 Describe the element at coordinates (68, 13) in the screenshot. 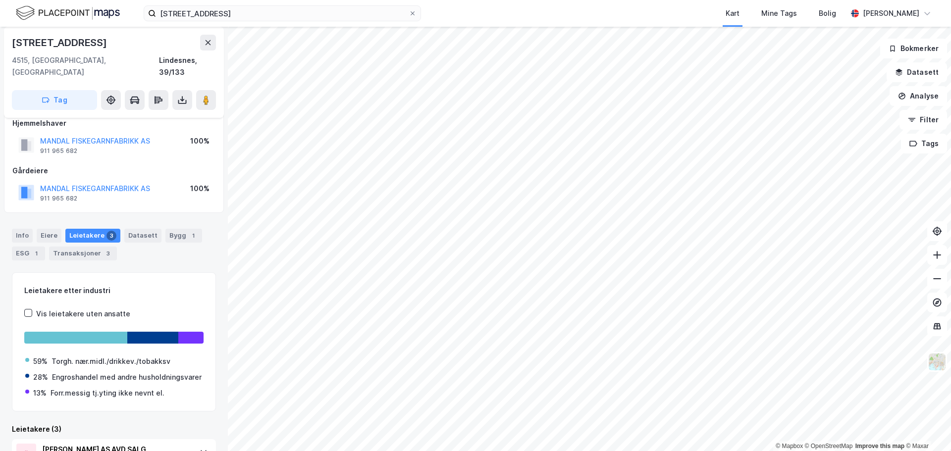

I see `img: logo.f888ab2527a4732fd821a326f86c7f29.svg` at that location.